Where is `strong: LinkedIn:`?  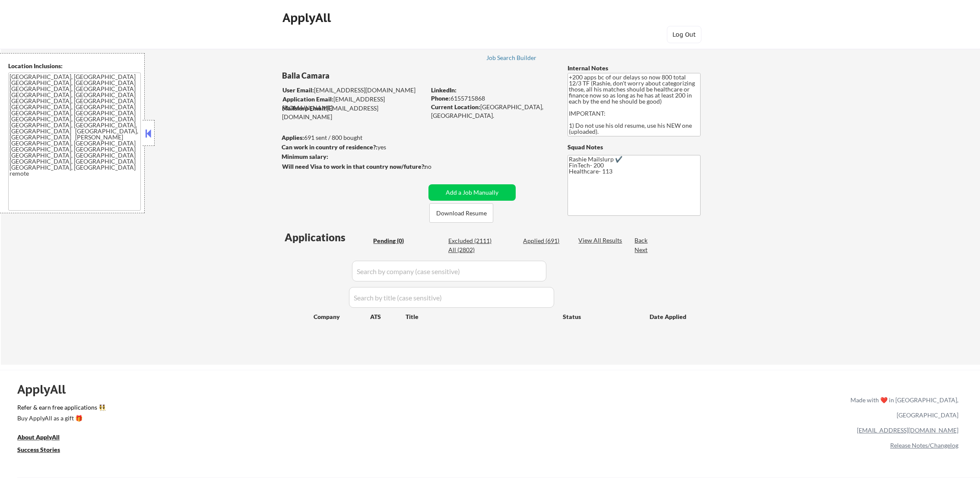 strong: LinkedIn: is located at coordinates (444, 90).